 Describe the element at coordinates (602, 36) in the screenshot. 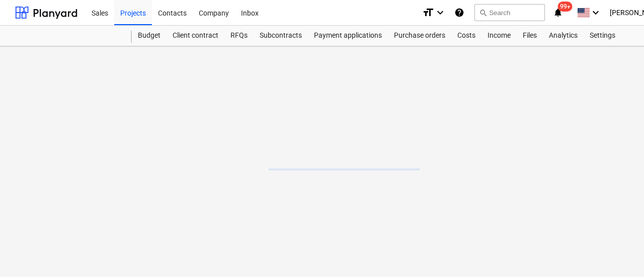

I see `div: Settings` at that location.